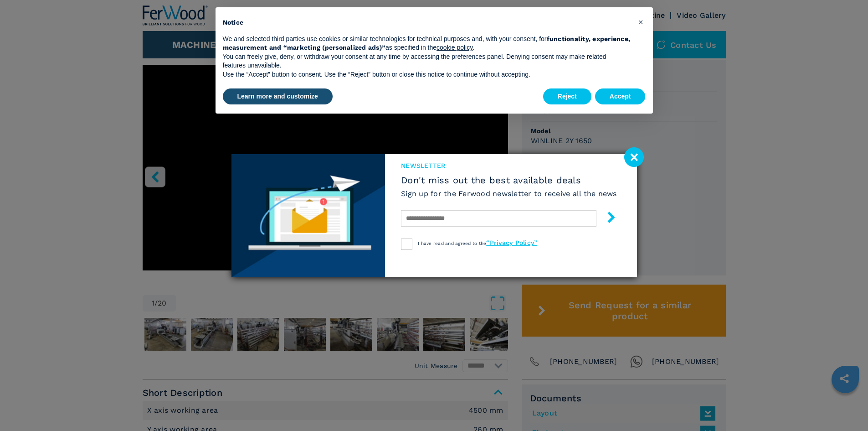 Image resolution: width=868 pixels, height=431 pixels. What do you see at coordinates (512, 242) in the screenshot?
I see `a: “Privacy Policy”` at bounding box center [512, 242].